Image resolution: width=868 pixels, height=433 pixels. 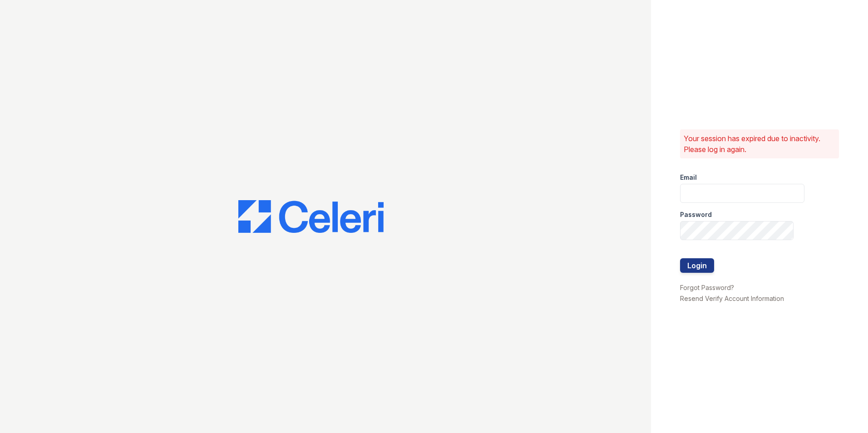 I want to click on button: Login, so click(x=696, y=266).